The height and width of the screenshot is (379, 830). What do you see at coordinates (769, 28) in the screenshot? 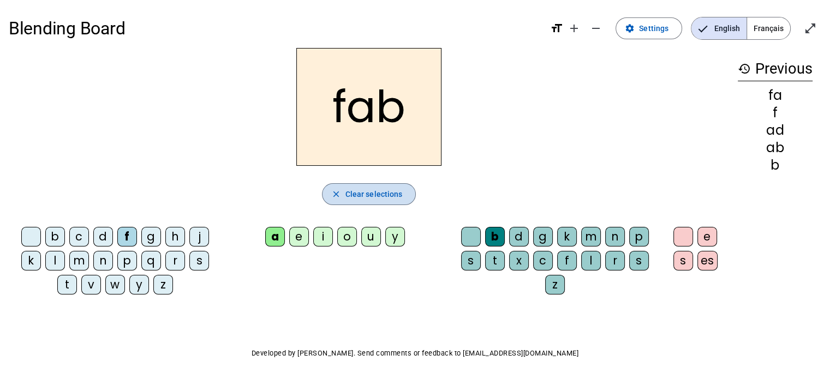
I see `span: Français` at bounding box center [769, 28].